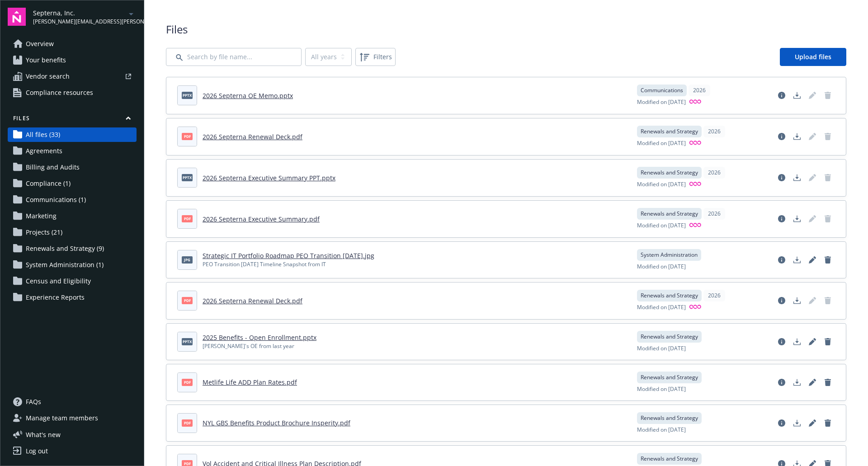 The height and width of the screenshot is (466, 868). Describe the element at coordinates (72, 249) in the screenshot. I see `a: Renewals and Strategy (9)` at that location.